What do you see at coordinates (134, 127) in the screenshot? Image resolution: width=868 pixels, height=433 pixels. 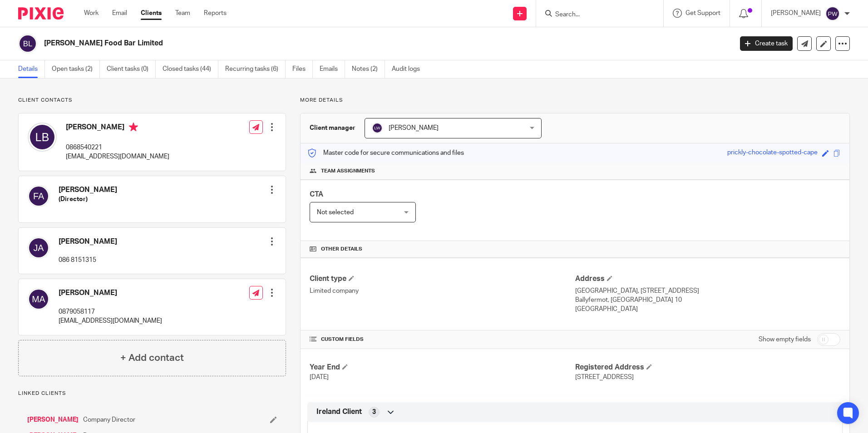 I see `i: Primary` at bounding box center [134, 127].